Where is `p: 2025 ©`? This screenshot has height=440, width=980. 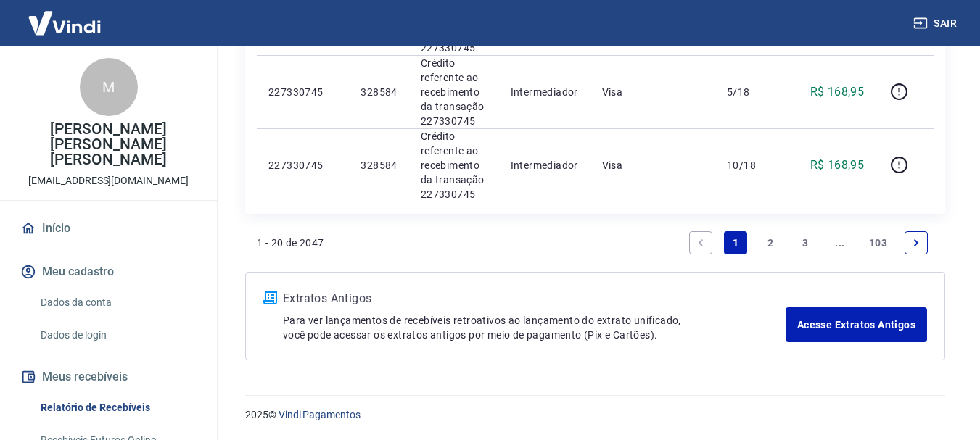 p: 2025 © is located at coordinates (595, 415).